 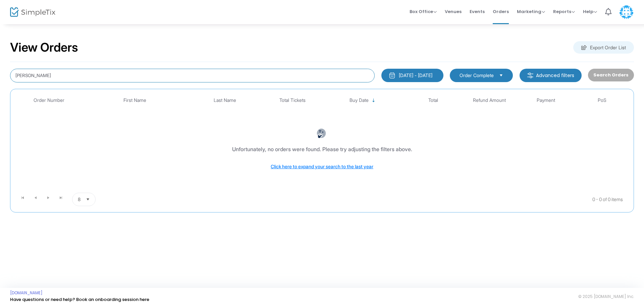 What do you see at coordinates (79, 300) in the screenshot?
I see `a: Have questions or need help? Book an onboarding session here` at bounding box center [79, 300].